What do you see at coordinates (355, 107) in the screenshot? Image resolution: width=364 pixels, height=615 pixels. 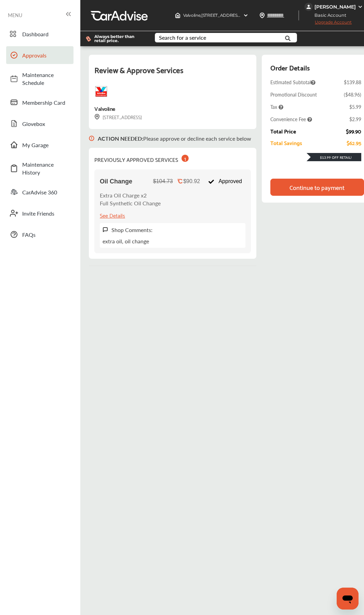 I see `div: $5.99` at bounding box center [355, 107].